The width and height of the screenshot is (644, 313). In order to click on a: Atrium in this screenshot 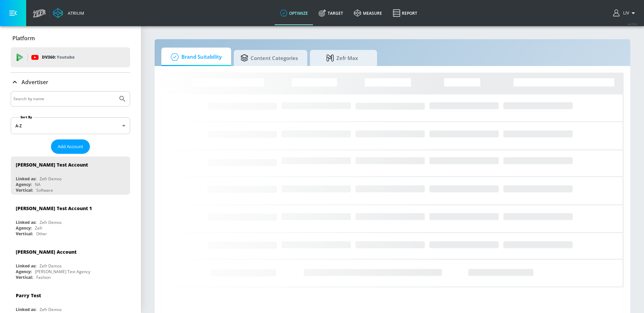, I will do `click(69, 13)`.